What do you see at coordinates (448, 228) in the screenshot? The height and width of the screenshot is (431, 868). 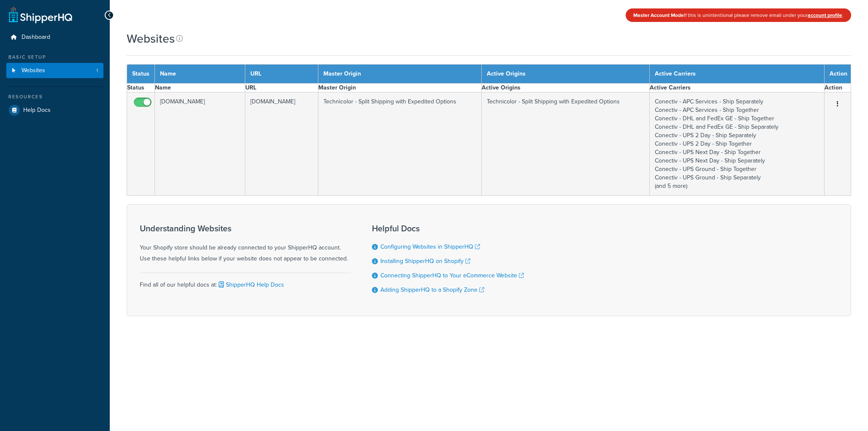 I see `h3: Helpful Docs` at bounding box center [448, 228].